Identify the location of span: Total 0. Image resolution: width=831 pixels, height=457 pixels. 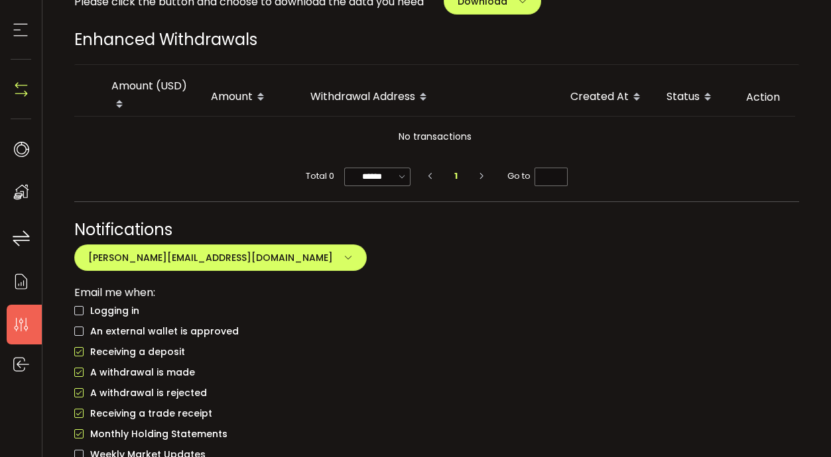
(320, 176).